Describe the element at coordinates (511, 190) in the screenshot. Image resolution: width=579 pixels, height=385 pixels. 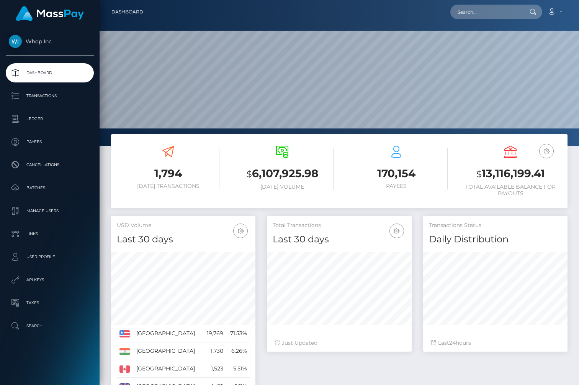
I see `h6: Total Available Balance for Payouts` at that location.